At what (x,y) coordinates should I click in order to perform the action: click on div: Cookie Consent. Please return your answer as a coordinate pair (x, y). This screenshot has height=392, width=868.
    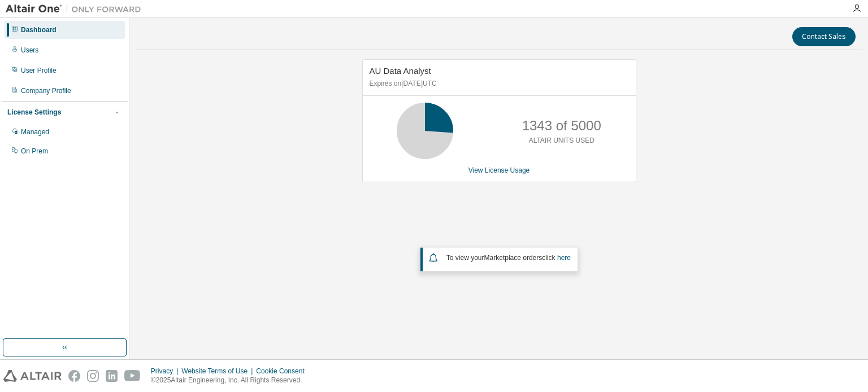
    Looking at the image, I should click on (283, 371).